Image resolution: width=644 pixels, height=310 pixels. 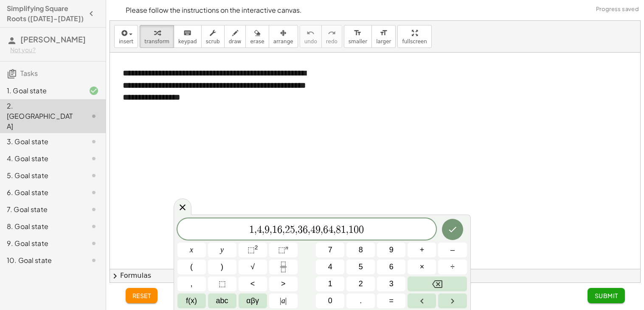 What do you see at coordinates (41, 176) in the screenshot?
I see `div: 5. Goal state` at bounding box center [41, 176].